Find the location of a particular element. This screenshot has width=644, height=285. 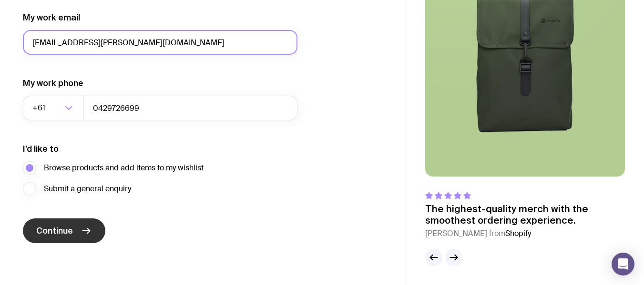

span: Browse products and add items to my wishlist is located at coordinates (123, 168).